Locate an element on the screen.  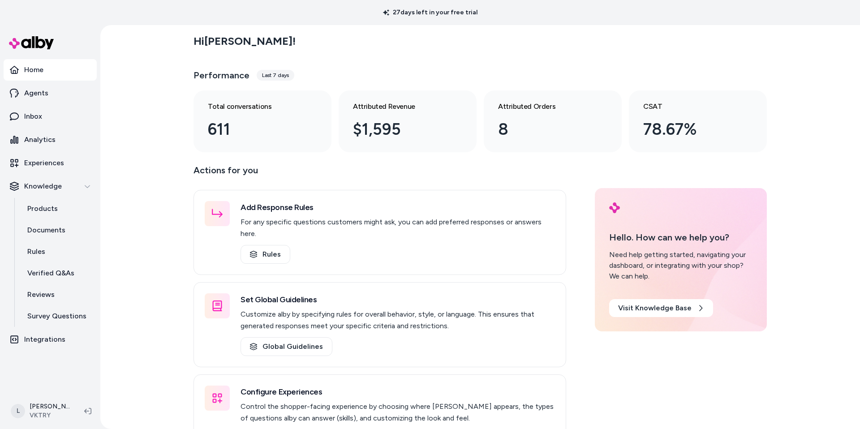
a: Verified Q&As is located at coordinates (57, 273).